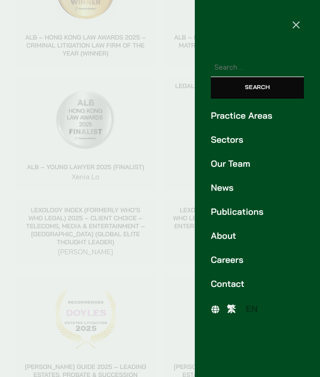  Describe the element at coordinates (258, 284) in the screenshot. I see `a: Contact` at that location.